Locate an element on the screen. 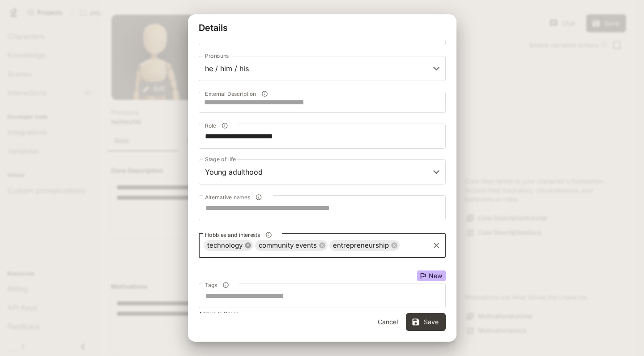 The height and width of the screenshot is (356, 644). label: Pronouns is located at coordinates (216, 56).